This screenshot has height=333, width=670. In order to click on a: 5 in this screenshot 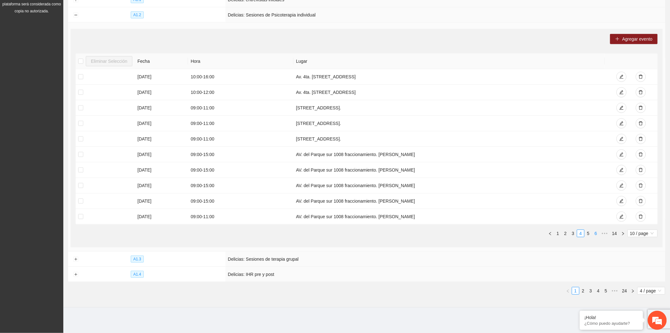, I will do `click(589, 233)`.